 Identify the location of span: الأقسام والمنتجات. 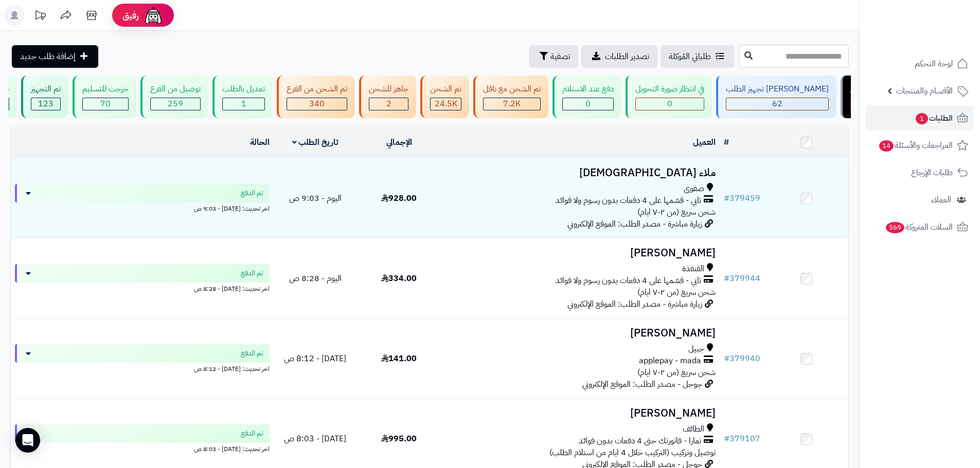
(924, 91).